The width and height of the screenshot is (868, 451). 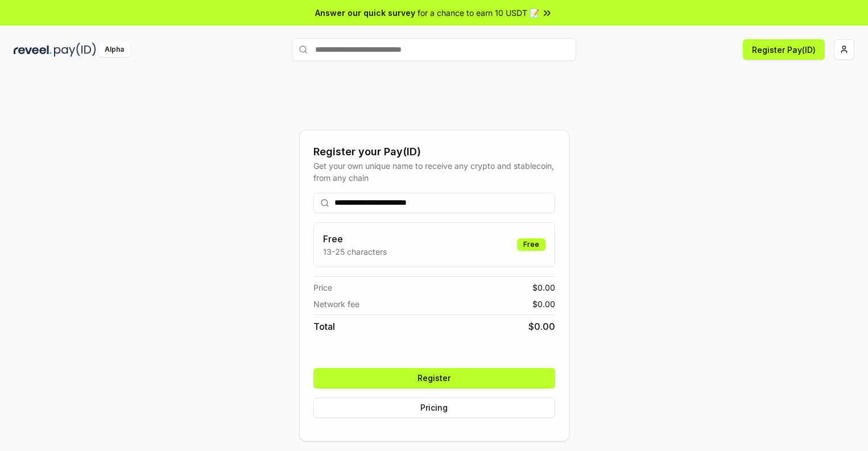 What do you see at coordinates (355, 251) in the screenshot?
I see `p: 13-25 characters` at bounding box center [355, 251].